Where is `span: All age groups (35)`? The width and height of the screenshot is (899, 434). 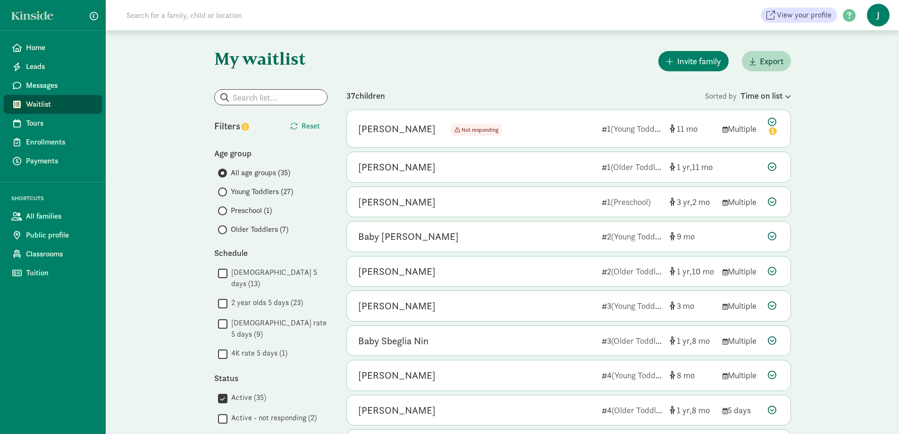
span: All age groups (35) is located at coordinates (260, 173).